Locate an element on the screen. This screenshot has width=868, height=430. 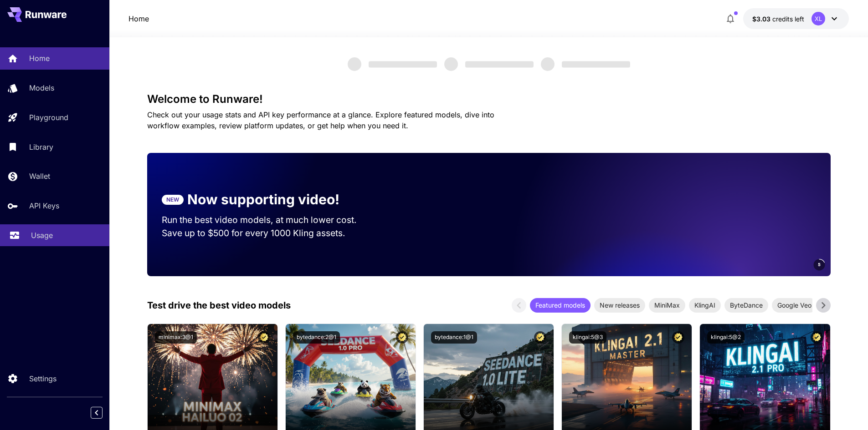
button: bytedance:2@1 is located at coordinates (317, 337).